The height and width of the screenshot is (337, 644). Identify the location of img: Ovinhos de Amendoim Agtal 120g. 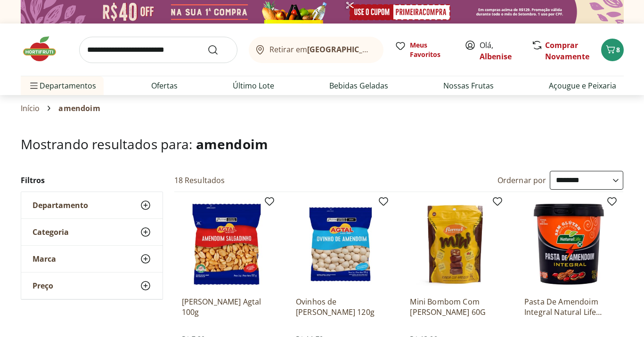
(341, 245).